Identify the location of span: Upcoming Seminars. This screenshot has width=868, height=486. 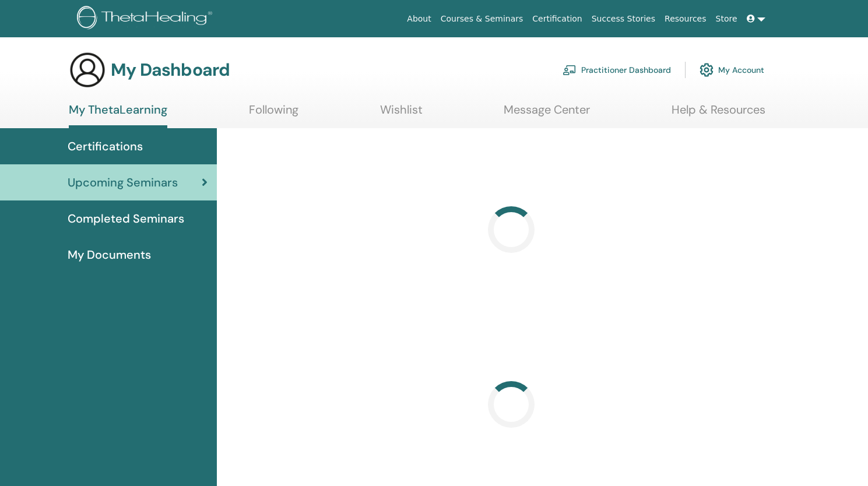
(123, 182).